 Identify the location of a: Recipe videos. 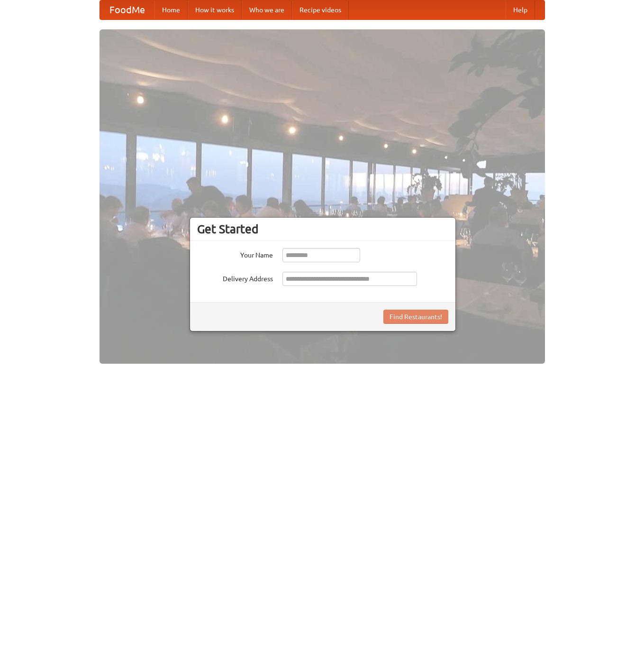
(321, 10).